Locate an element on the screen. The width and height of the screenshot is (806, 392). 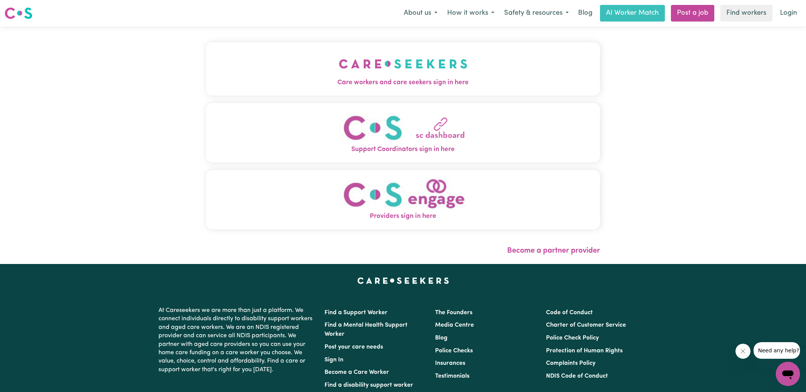
a: Media Centre is located at coordinates (454, 325).